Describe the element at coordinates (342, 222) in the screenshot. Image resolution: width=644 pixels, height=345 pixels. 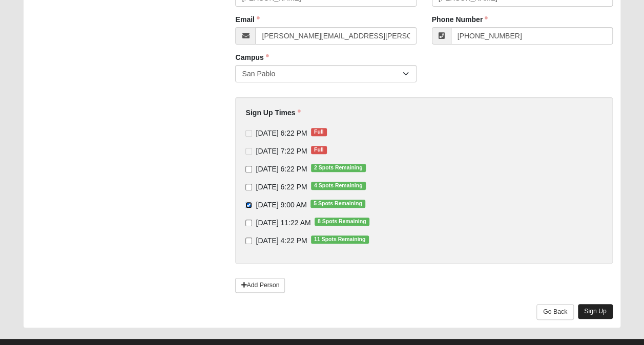
I see `span: 8 Spots Remaining` at that location.